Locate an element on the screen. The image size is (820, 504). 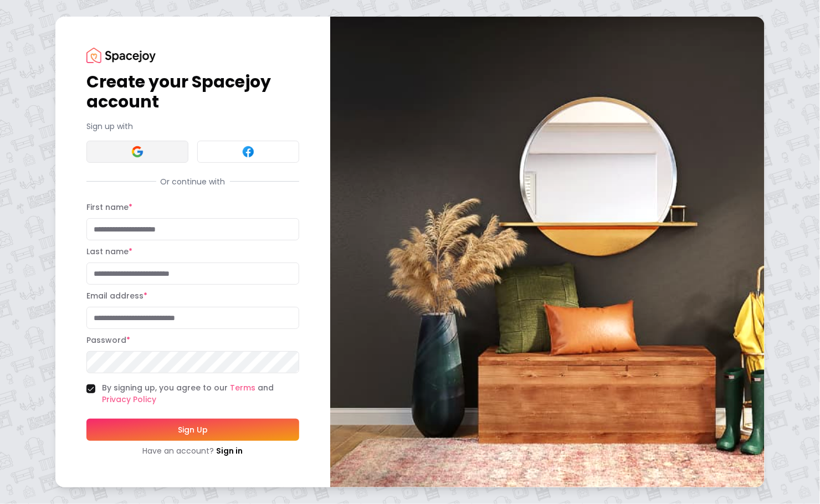
label: By signing up, you agree to our and is located at coordinates (201, 394).